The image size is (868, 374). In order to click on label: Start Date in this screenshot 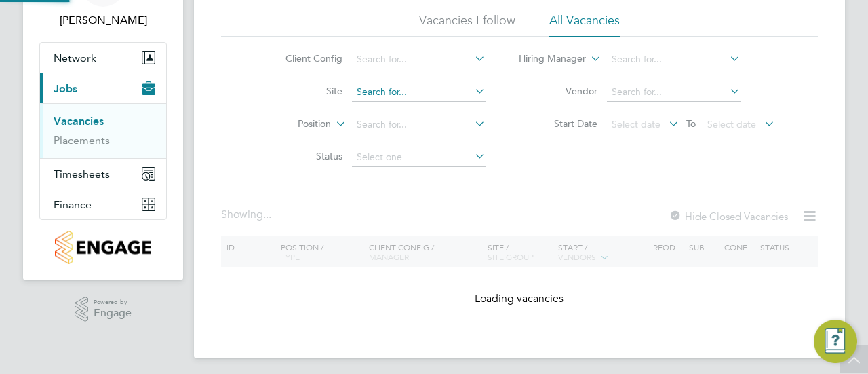, I will do `click(559, 124)`.